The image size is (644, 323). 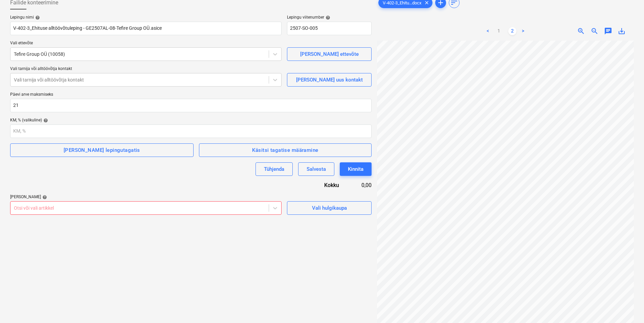 What do you see at coordinates (329, 18) in the screenshot?
I see `div: Lepingu viitenumber` at bounding box center [329, 18].